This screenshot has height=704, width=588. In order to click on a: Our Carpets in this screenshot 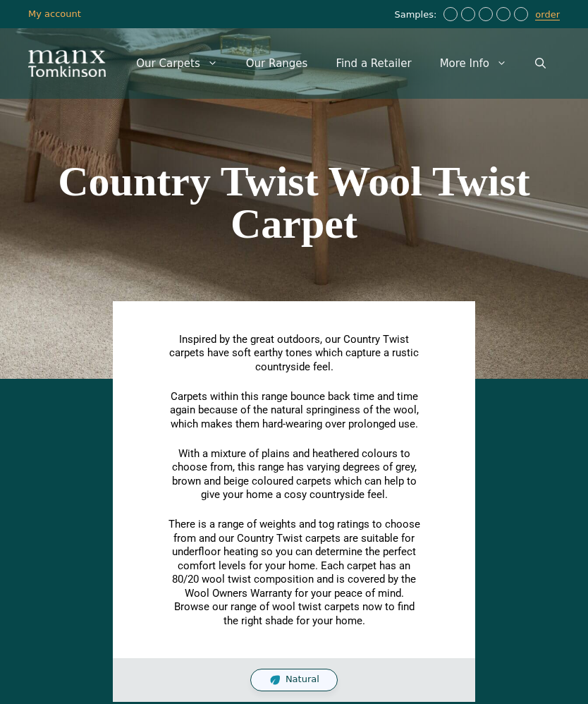, I will do `click(177, 63)`.